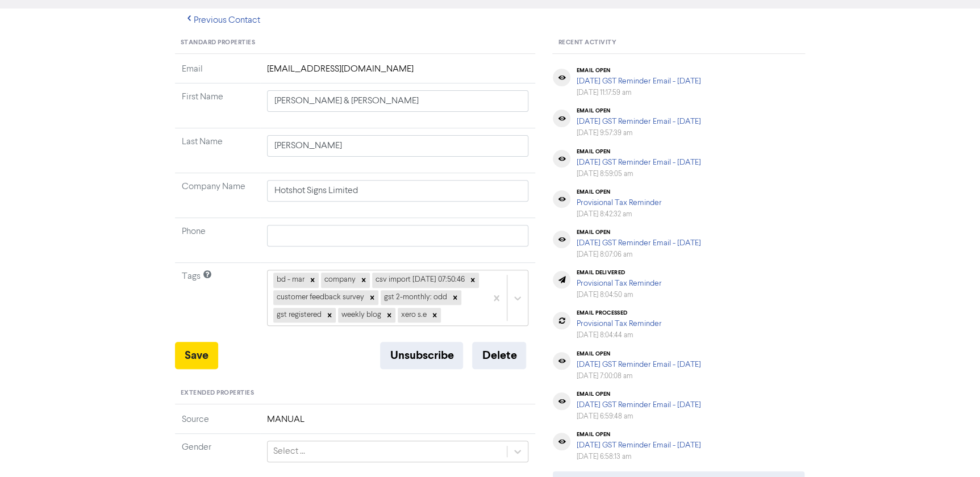 This screenshot has height=477, width=980. Describe the element at coordinates (499, 356) in the screenshot. I see `button: Delete` at that location.